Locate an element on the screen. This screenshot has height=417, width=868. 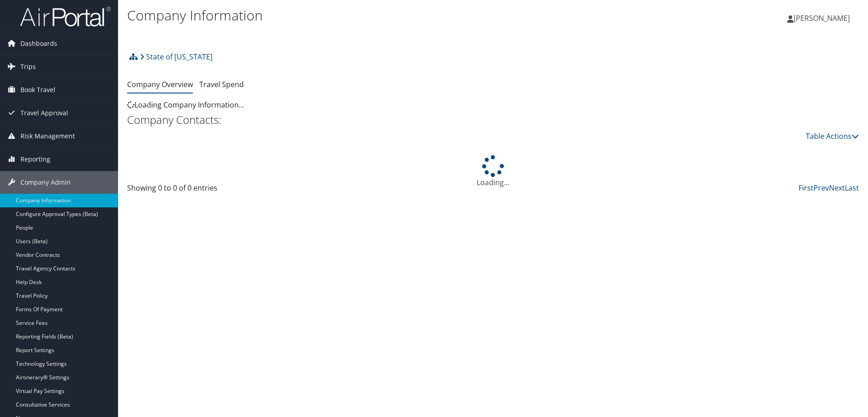
a: First is located at coordinates (806, 188).